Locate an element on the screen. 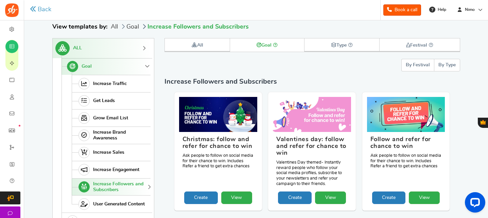 This screenshot has width=488, height=218. strong: Type is located at coordinates (342, 45).